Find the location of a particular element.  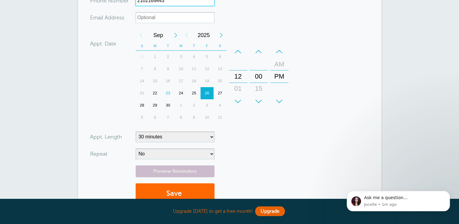

div: Saturday, September 20 is located at coordinates (220, 81).